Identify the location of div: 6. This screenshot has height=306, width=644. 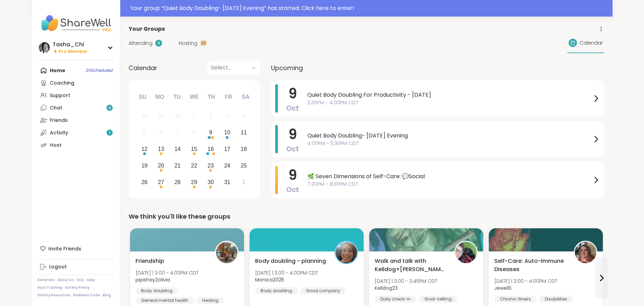
(161, 132).